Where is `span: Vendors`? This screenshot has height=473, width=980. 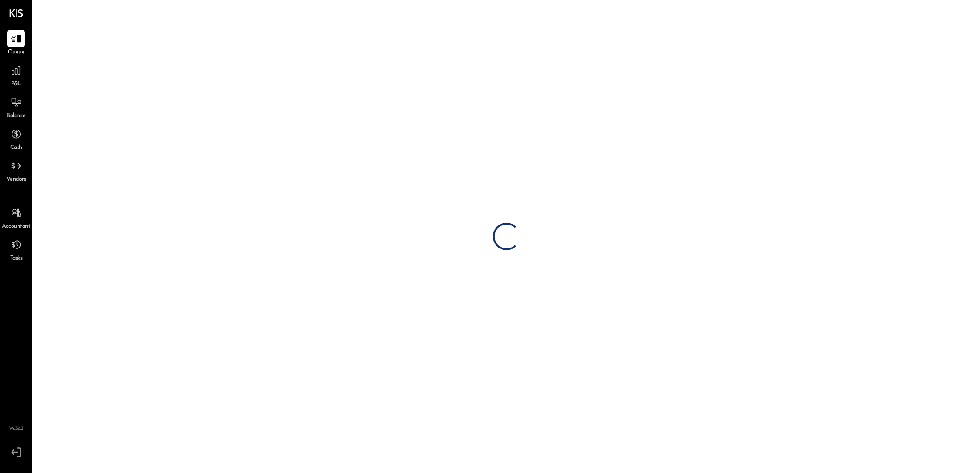 span: Vendors is located at coordinates (16, 180).